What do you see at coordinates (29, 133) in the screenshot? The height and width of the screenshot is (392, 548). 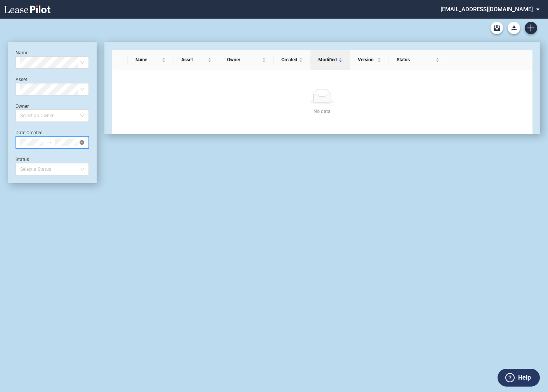 I see `label: Date Created` at bounding box center [29, 133].